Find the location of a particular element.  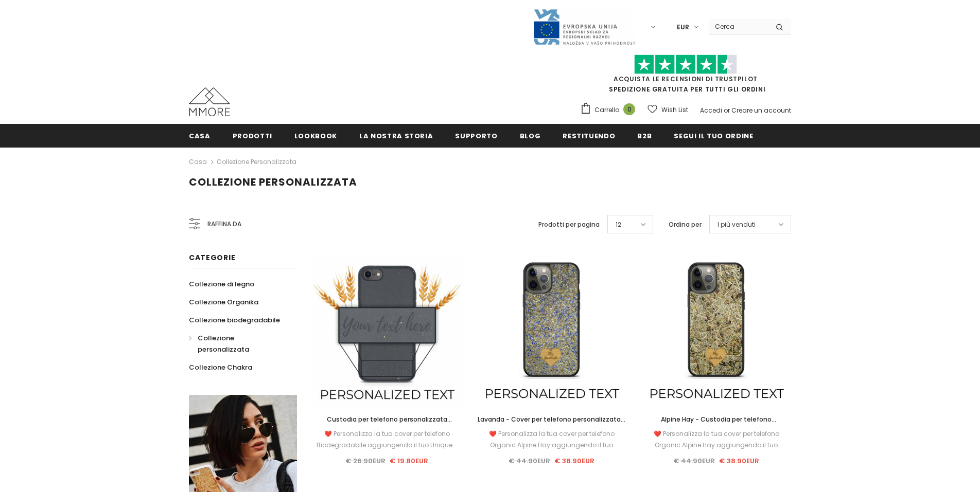

a: Lavanda - Cover per telefono personalizzata - Regalo personalizzato is located at coordinates (551, 420).